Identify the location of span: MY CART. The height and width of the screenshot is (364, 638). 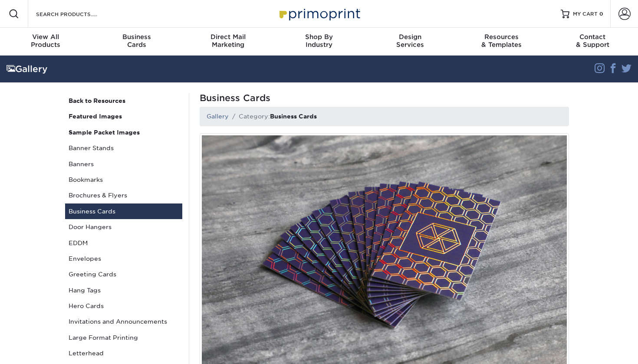
(585, 14).